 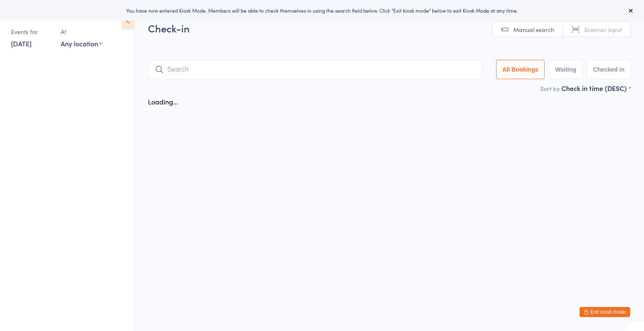 What do you see at coordinates (32, 32) in the screenshot?
I see `div: Events for` at bounding box center [32, 32].